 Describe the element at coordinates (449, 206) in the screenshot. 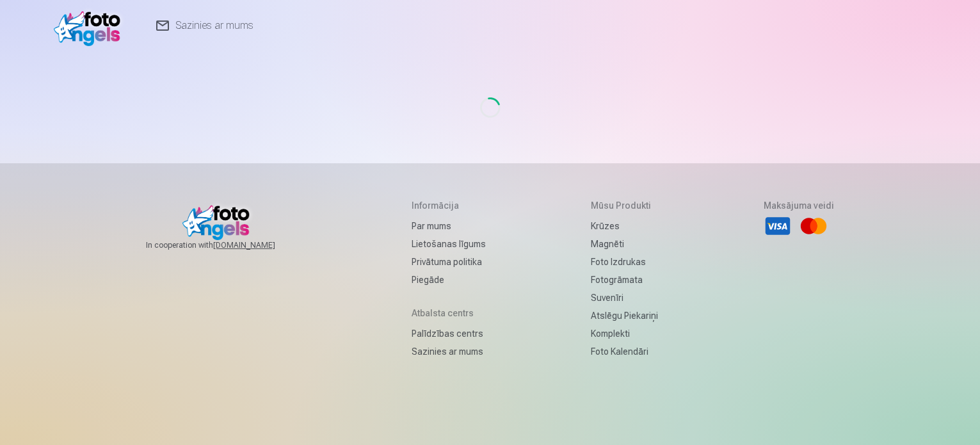

I see `h5: Informācija` at that location.